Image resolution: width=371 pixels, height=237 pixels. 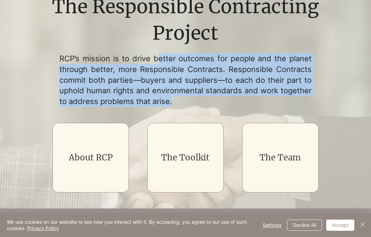 What do you see at coordinates (43, 228) in the screenshot?
I see `a: Privacy Policy` at bounding box center [43, 228].